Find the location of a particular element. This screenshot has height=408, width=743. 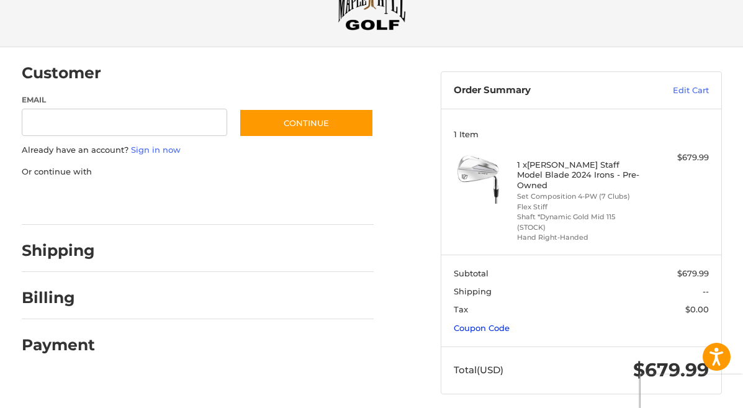

button: Continue is located at coordinates (306, 123).